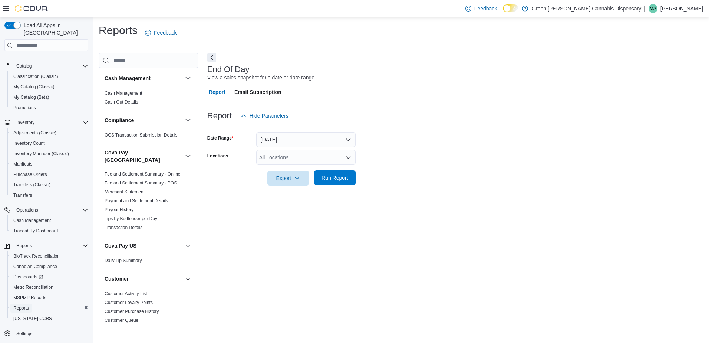  Describe the element at coordinates (49, 266) in the screenshot. I see `button: Canadian Compliance` at that location.